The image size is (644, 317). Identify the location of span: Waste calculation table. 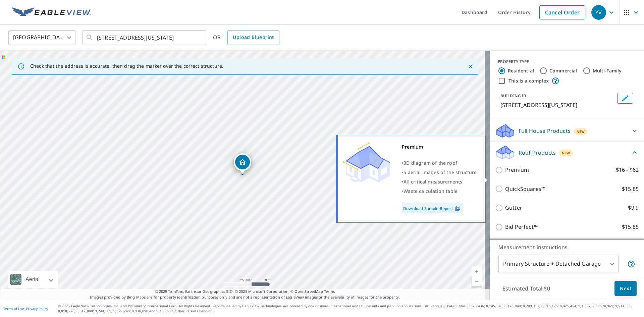
(430, 191).